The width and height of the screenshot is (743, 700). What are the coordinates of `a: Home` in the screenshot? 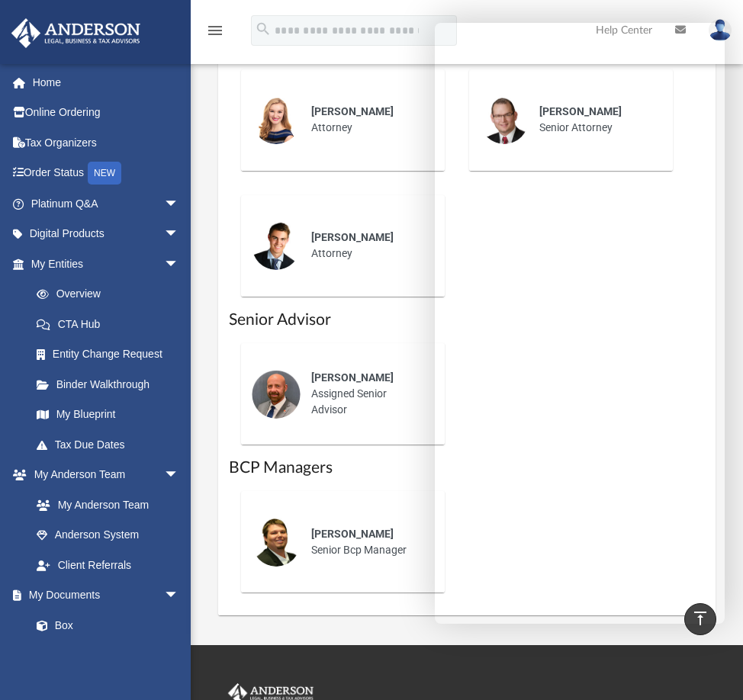 It's located at (106, 83).